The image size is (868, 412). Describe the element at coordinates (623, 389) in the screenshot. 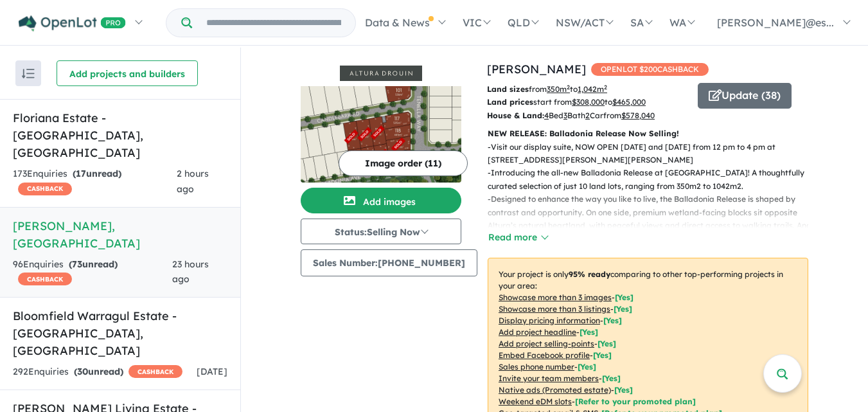

I see `span: [Yes]` at that location.